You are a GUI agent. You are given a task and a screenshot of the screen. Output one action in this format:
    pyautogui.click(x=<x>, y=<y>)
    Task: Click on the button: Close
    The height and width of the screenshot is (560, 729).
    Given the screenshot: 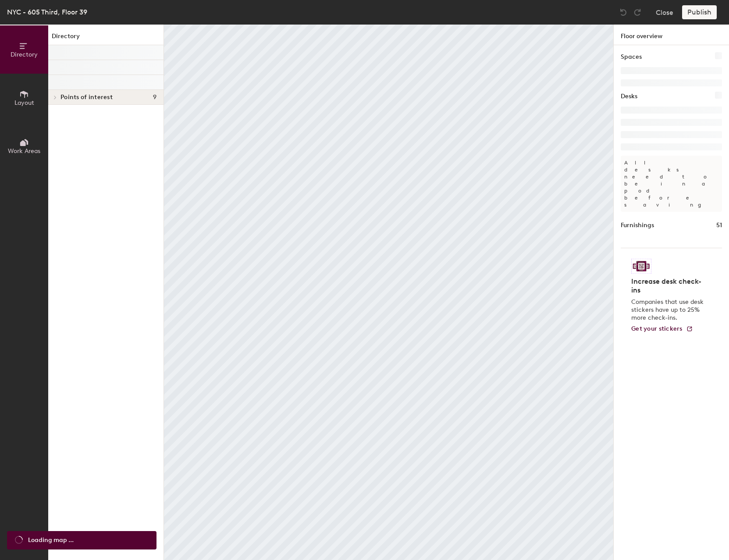 What is the action you would take?
    pyautogui.click(x=664, y=12)
    